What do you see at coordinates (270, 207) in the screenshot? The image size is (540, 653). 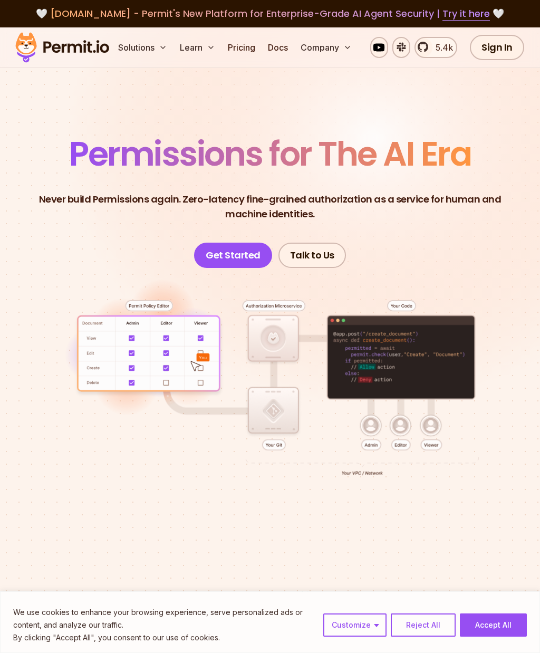 I see `p: Never build Permissions again. Zero-latency fine-grained authorization as a service for human and...` at bounding box center [270, 207].